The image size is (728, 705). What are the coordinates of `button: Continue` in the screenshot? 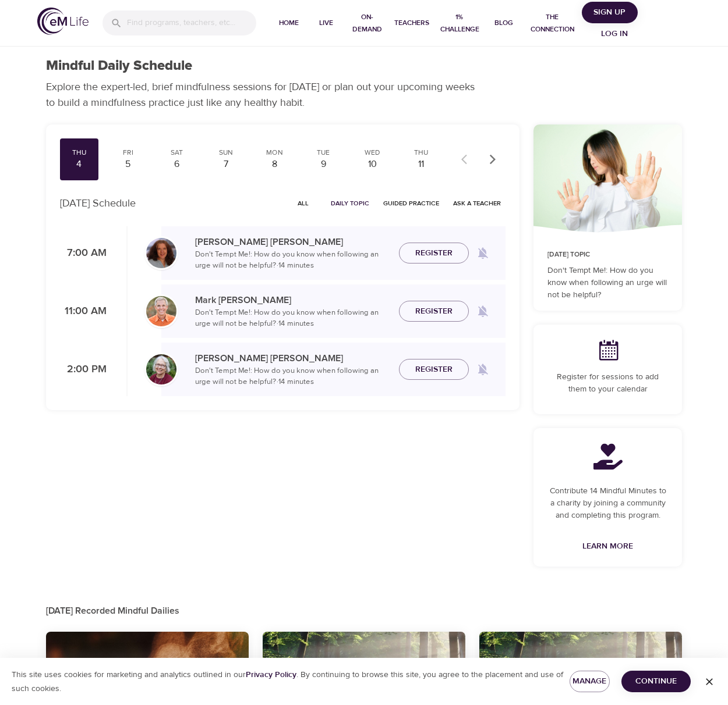 It's located at (656, 682).